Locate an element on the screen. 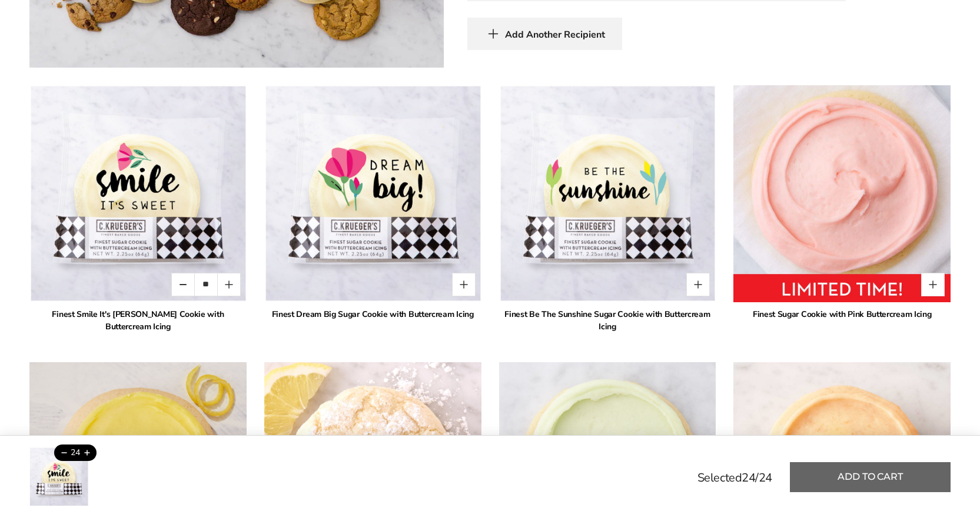 This screenshot has width=980, height=518. span: Add Another Recipient is located at coordinates (555, 35).